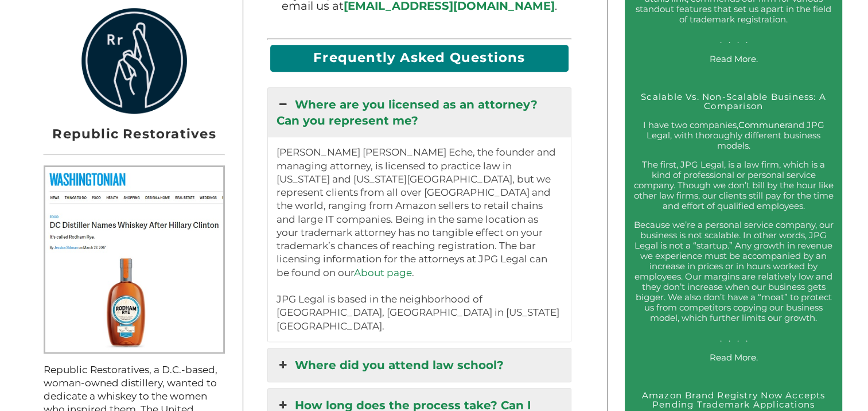 This screenshot has width=868, height=411. I want to click on a: Amazon Brand Registry Now Accepts Pending Trademark Applications, so click(734, 400).